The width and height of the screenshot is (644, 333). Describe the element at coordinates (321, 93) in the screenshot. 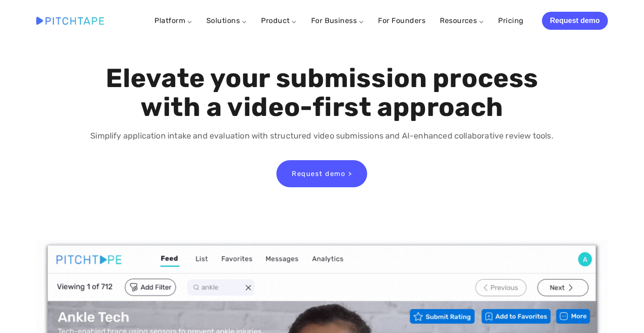

I see `h1: Elevate your submission process with a video-first approach` at that location.